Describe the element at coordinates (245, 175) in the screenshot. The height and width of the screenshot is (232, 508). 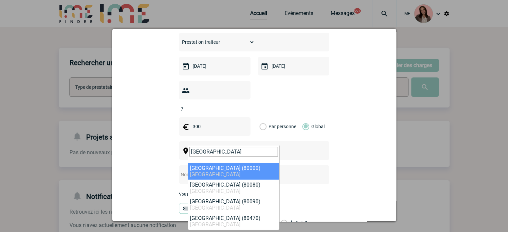
I see `input: Nom de l'événement` at that location.